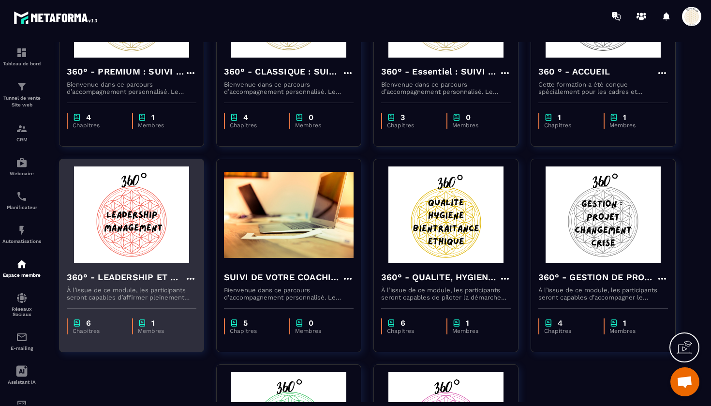 This screenshot has width=711, height=406. I want to click on p: Tunnel de vente Site web, so click(22, 102).